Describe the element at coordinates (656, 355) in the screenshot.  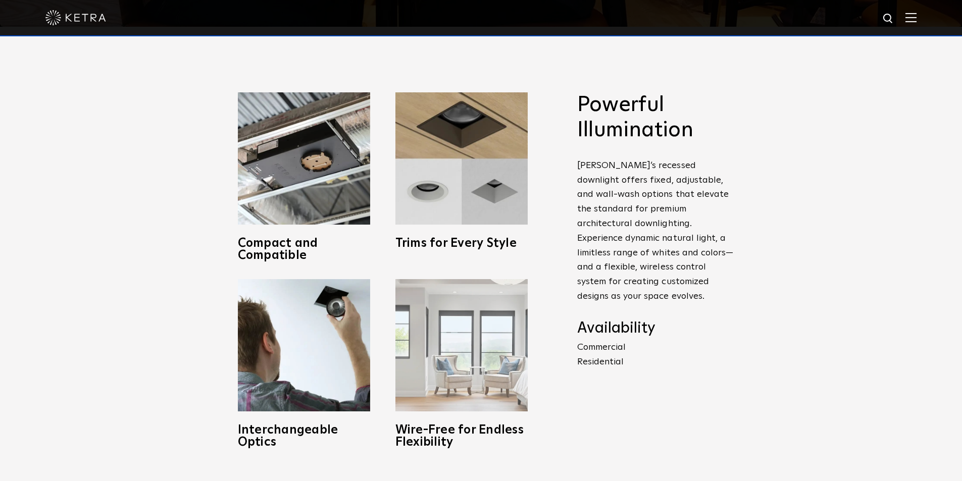
I see `p: Commercial Residential` at that location.